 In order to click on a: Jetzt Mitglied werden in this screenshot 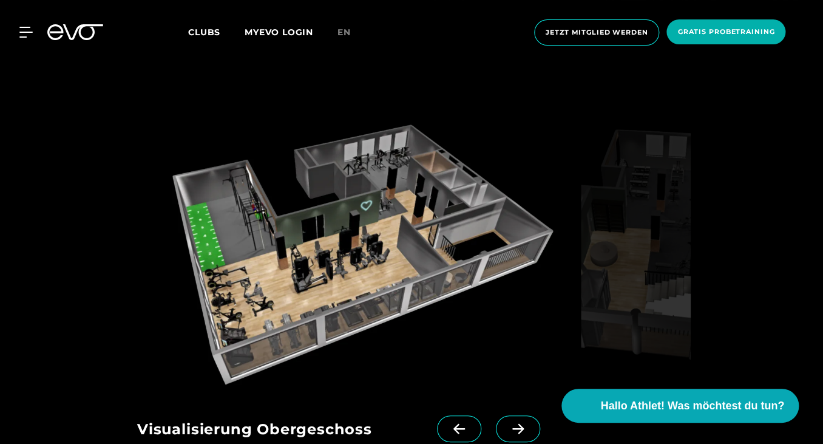, I will do `click(597, 32)`.